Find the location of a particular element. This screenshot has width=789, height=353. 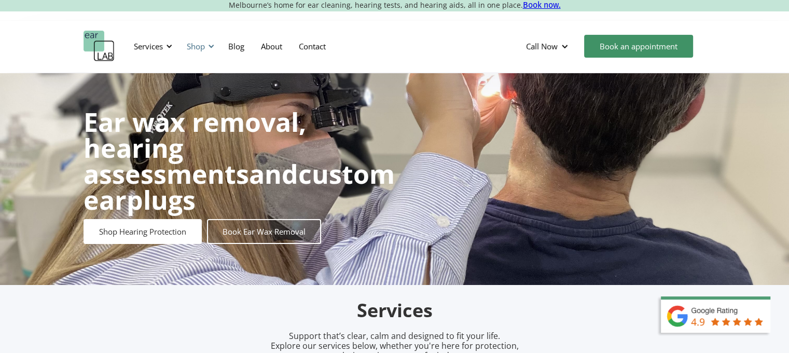

h1: and is located at coordinates (239, 161).